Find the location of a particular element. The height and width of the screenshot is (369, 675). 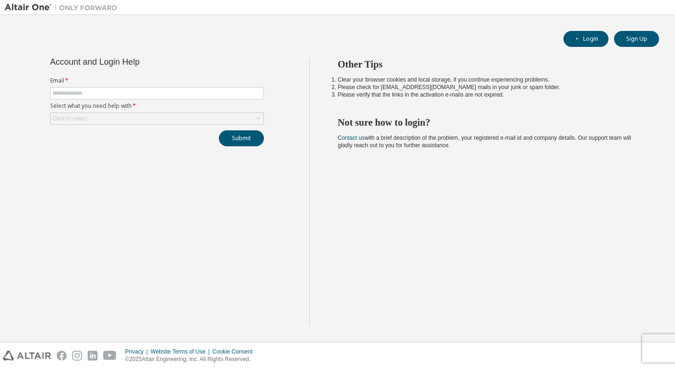

img: altair_logo.svg is located at coordinates (27, 355).